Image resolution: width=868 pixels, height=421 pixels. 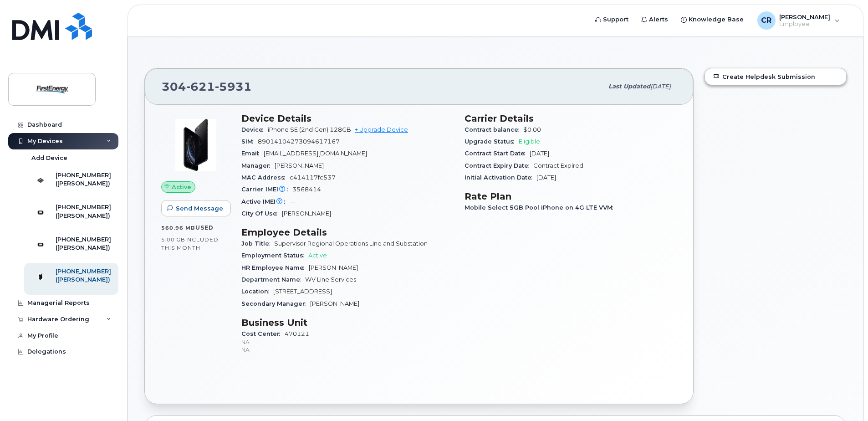 I want to click on span: CR, so click(x=766, y=20).